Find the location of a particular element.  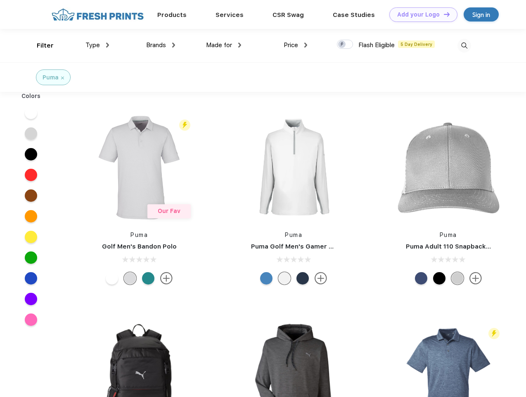

div: Navy Blazer is located at coordinates (303, 278).